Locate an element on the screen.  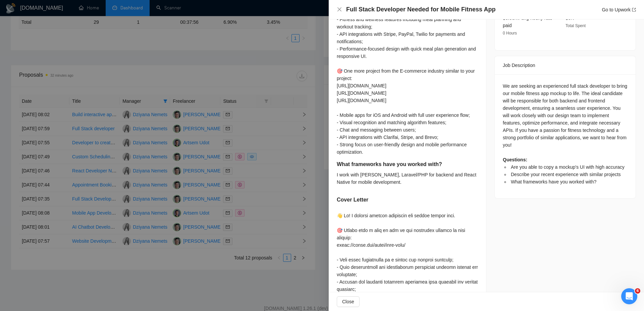
h5: Cover Letter is located at coordinates (353, 200).